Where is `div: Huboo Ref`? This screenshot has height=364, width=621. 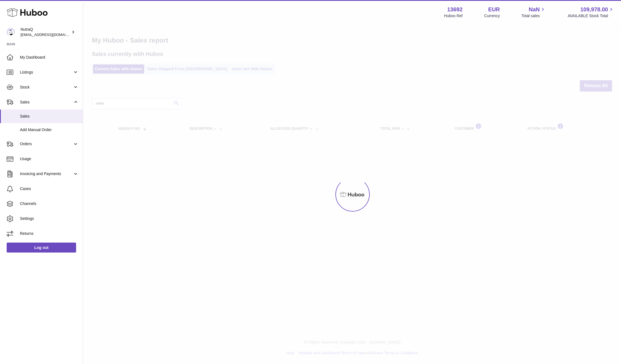
div: Huboo Ref is located at coordinates (453, 16).